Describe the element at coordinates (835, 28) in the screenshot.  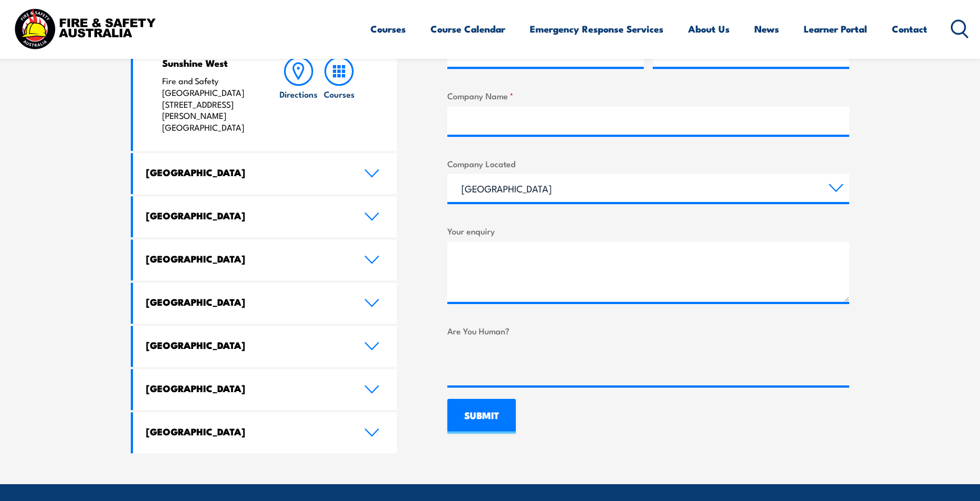
I see `a: Learner Portal` at that location.